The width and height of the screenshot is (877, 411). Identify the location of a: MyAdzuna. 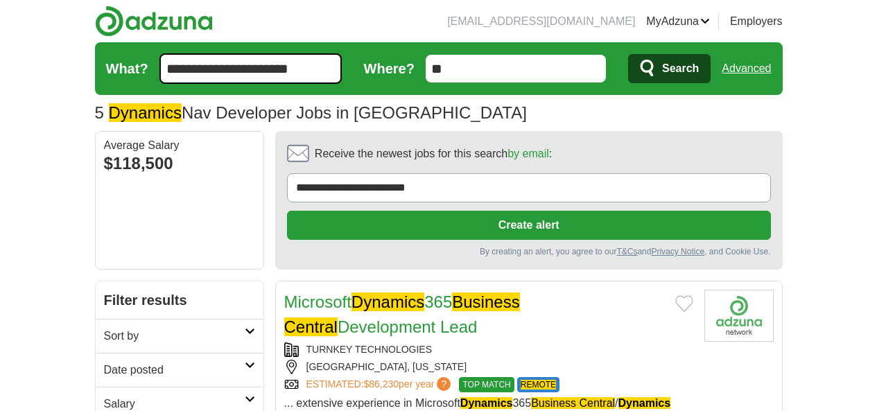
(678, 21).